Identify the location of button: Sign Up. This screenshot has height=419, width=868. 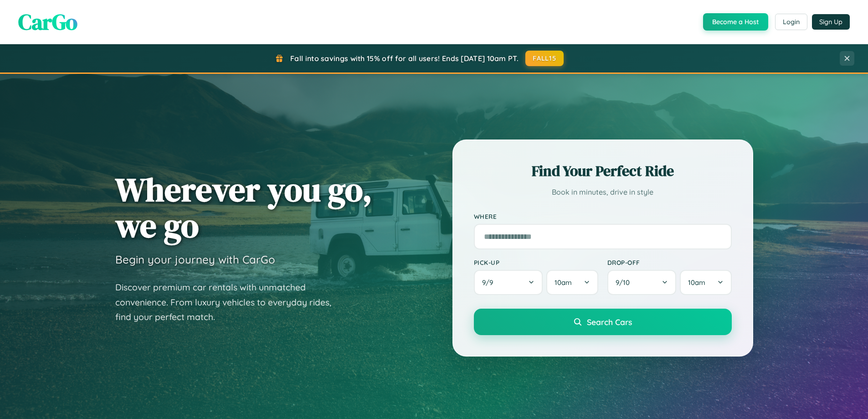
(831, 22).